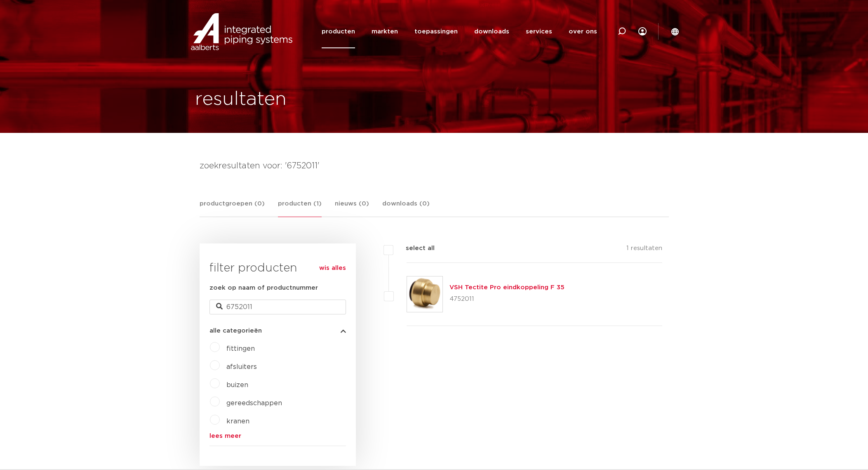 The image size is (868, 470). I want to click on div: my IPS, so click(642, 32).